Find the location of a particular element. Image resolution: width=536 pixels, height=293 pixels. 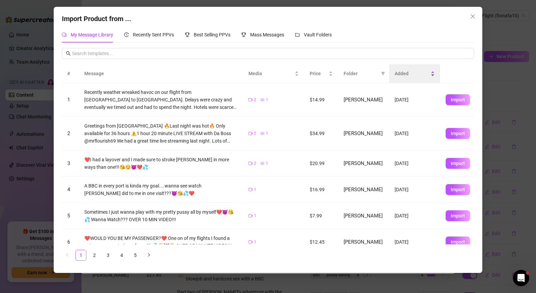

td: $7.99 is located at coordinates (321, 215).